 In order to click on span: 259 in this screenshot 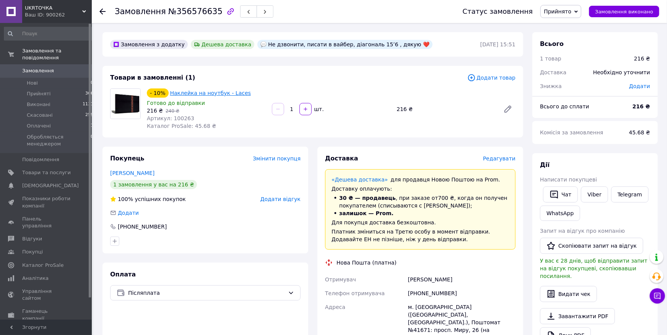, I will do `click(89, 115)`.